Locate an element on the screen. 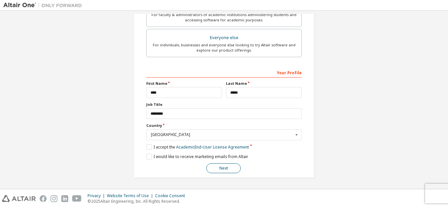  img: linkedin.svg is located at coordinates (65, 198).